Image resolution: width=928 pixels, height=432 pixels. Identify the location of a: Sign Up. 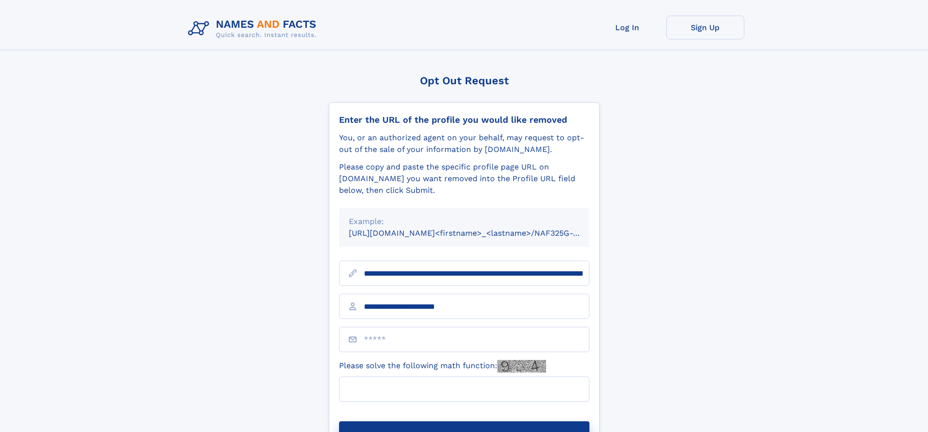
(705, 27).